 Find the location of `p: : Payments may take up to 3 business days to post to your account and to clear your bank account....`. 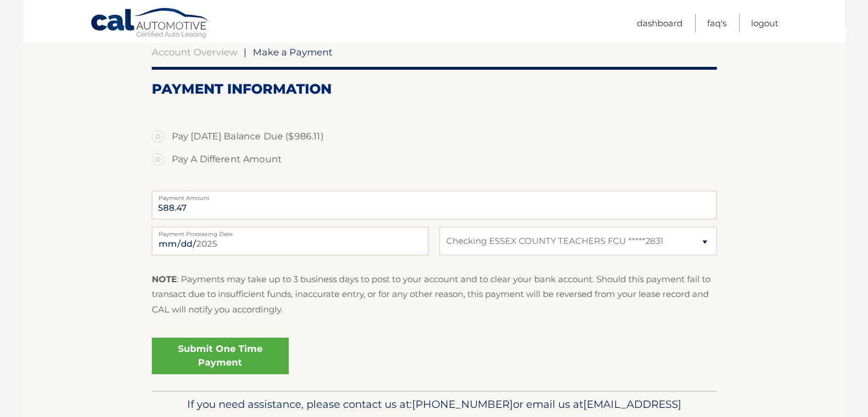

p: : Payments may take up to 3 business days to post to your account and to clear your bank account.... is located at coordinates (434, 294).